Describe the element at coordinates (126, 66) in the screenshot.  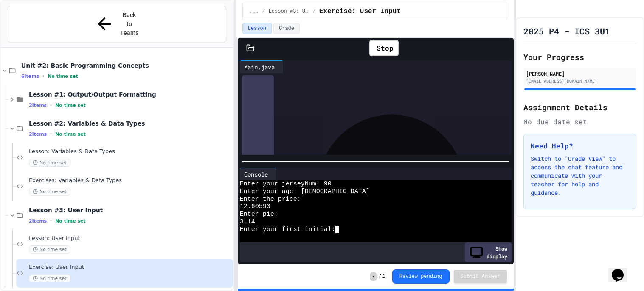
I see `span: Unit #2: Basic Programming Concepts` at that location.